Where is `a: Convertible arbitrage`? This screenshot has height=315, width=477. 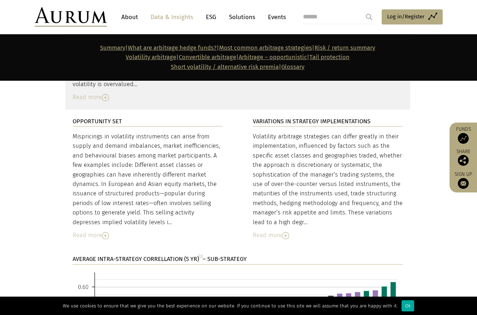
a: Convertible arbitrage is located at coordinates (207, 57).